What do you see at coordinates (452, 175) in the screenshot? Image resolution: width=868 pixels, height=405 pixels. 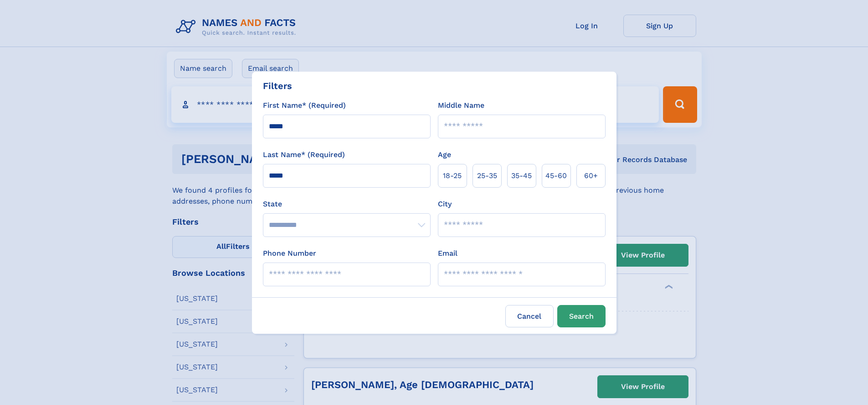 I see `span: 18‑25` at bounding box center [452, 175].